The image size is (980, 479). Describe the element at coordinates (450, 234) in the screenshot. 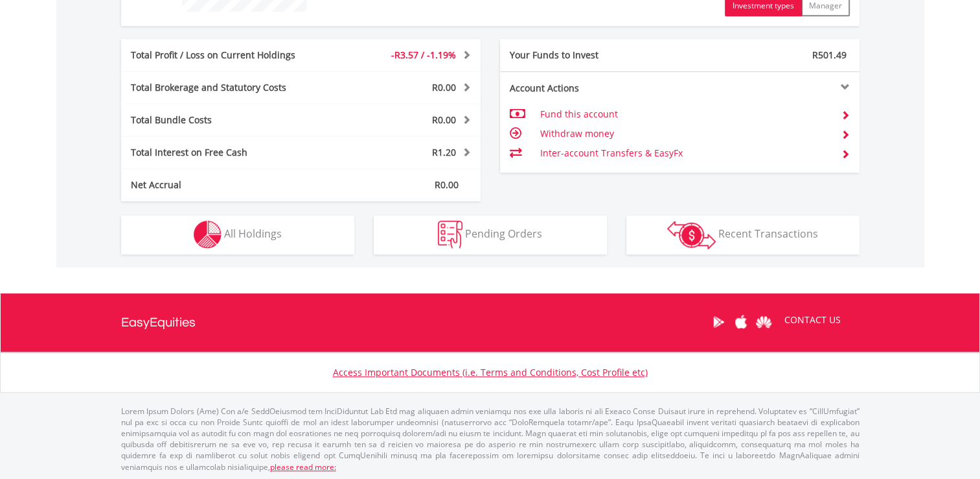

I see `img: pending_instructions-wht.png` at that location.